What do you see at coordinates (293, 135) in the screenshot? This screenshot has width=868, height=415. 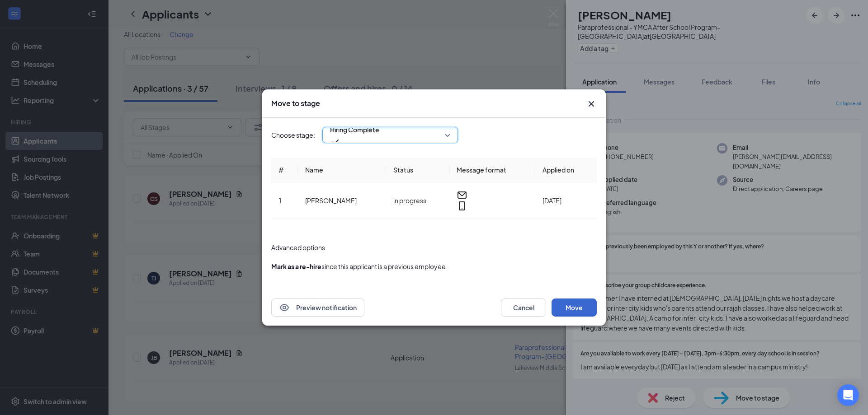 I see `span: Choose stage:` at bounding box center [293, 135].